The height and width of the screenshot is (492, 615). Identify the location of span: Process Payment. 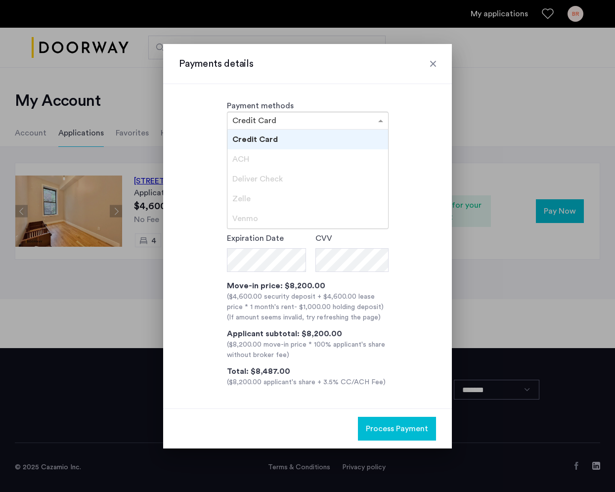
(397, 428).